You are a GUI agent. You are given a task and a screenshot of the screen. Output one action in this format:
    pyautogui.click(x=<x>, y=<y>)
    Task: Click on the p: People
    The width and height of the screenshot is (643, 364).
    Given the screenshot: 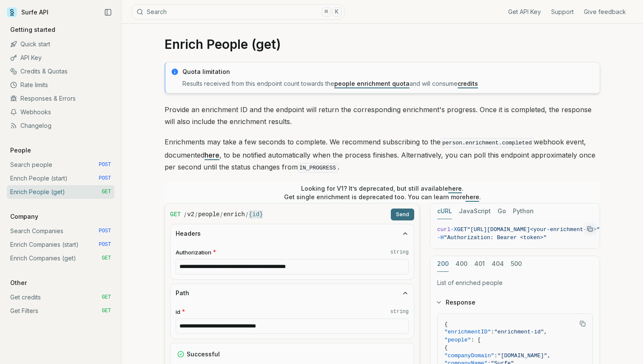 What is the action you would take?
    pyautogui.click(x=21, y=150)
    